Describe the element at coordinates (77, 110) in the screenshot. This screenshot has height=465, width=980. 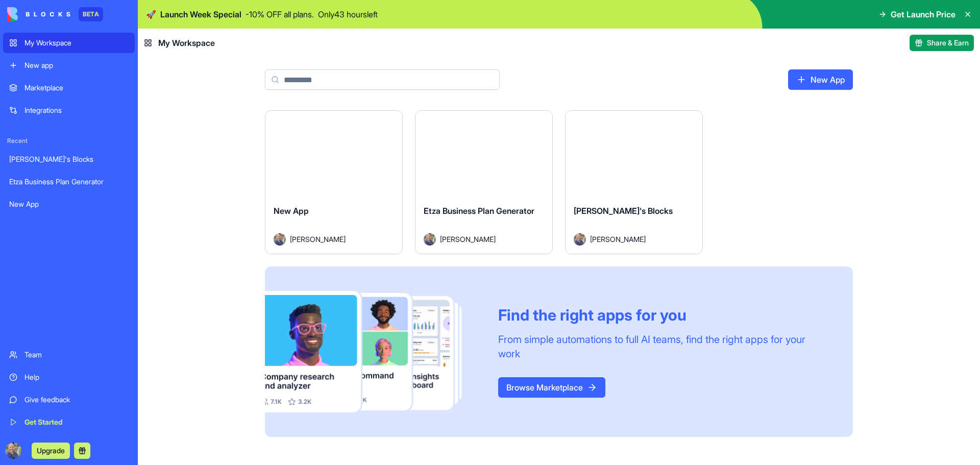
I see `div: Integrations` at that location.